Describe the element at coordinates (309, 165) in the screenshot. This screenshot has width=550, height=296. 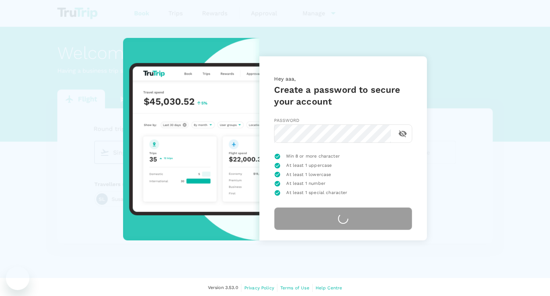
I see `span: At least 1 uppercase` at that location.